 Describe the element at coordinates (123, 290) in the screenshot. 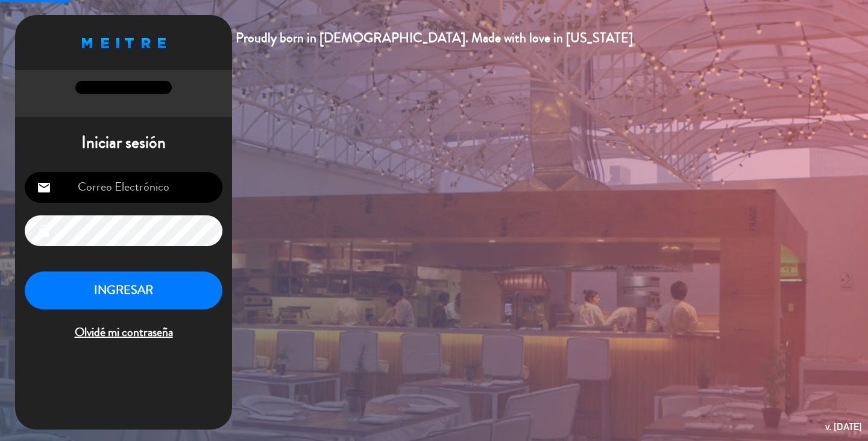

I see `button: INGRESAR` at that location.